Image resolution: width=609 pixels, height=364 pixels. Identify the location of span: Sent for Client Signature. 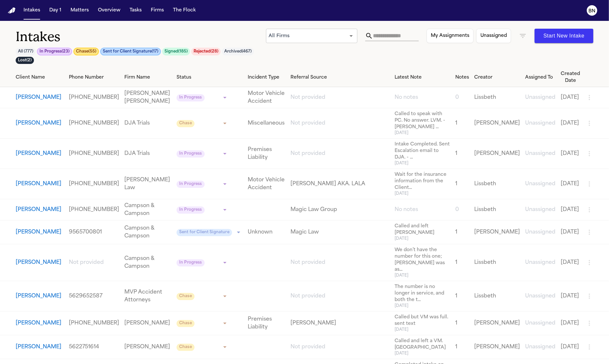
(204, 233).